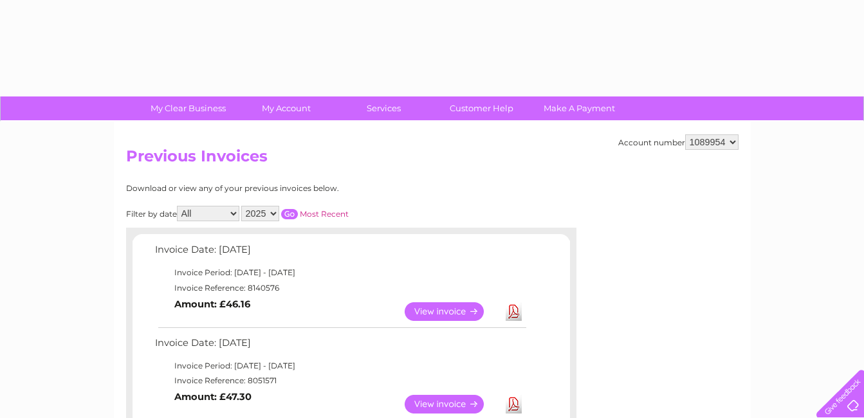 Image resolution: width=864 pixels, height=418 pixels. What do you see at coordinates (295, 214) in the screenshot?
I see `div: Filter by date` at bounding box center [295, 214].